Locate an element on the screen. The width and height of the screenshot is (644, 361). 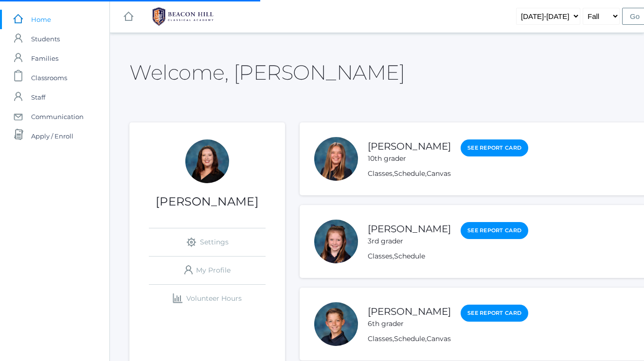
div: Abigail Watters is located at coordinates (336, 159).